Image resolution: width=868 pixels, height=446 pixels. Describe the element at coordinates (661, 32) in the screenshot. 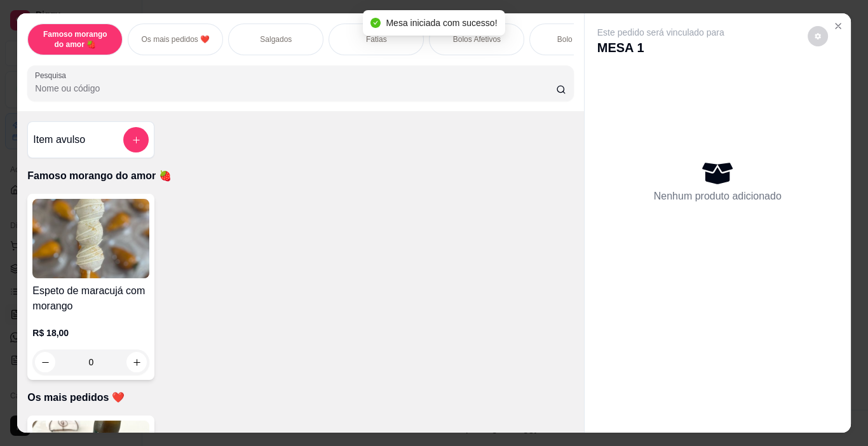

I see `p: Este pedido será vinculado para` at that location.